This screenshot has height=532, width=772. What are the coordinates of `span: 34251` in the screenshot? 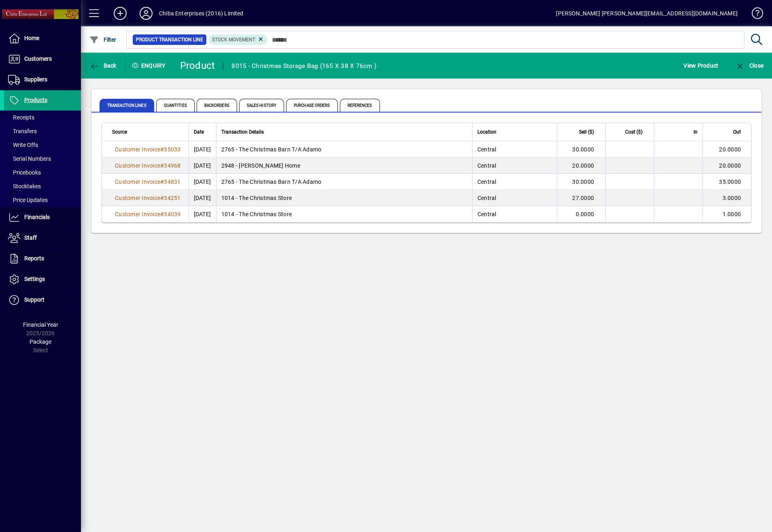 It's located at (172, 198).